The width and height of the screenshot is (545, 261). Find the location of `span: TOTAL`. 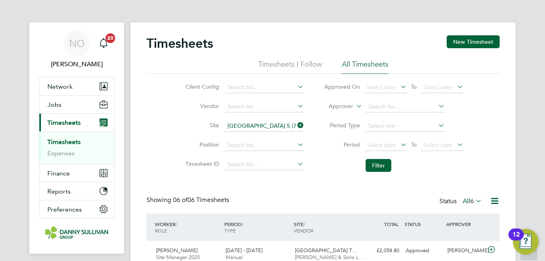

span: TOTAL is located at coordinates (391, 224).